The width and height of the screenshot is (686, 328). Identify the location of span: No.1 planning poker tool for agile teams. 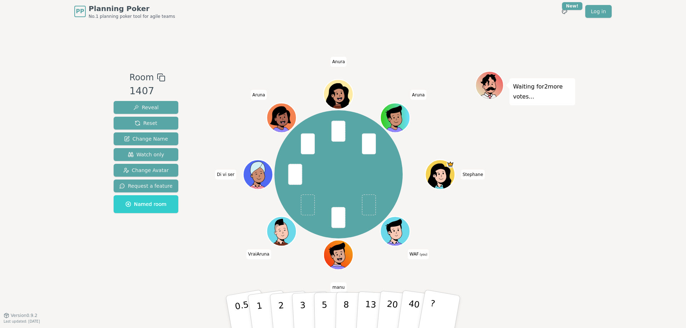
(132, 16).